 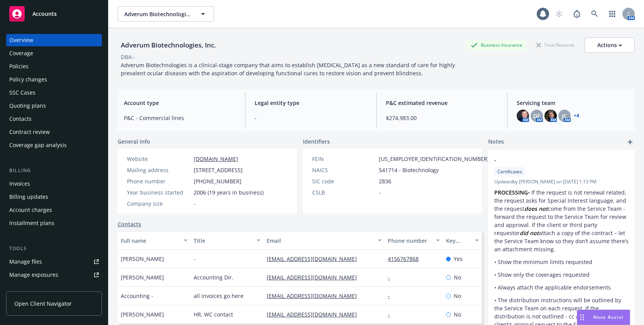 I want to click on div: Policies, so click(x=19, y=66).